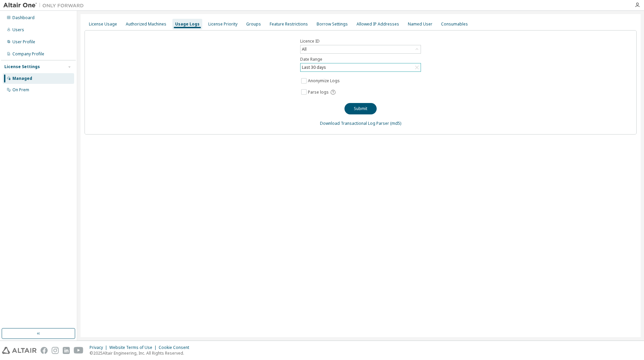 The height and width of the screenshot is (360, 644). What do you see at coordinates (187, 24) in the screenshot?
I see `div: Usage Logs` at bounding box center [187, 24].